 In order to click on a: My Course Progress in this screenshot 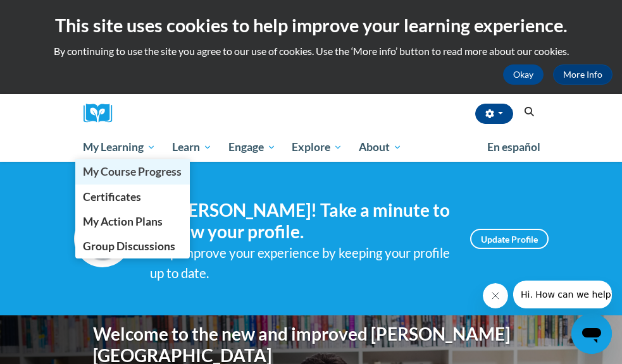, I will do `click(133, 171)`.